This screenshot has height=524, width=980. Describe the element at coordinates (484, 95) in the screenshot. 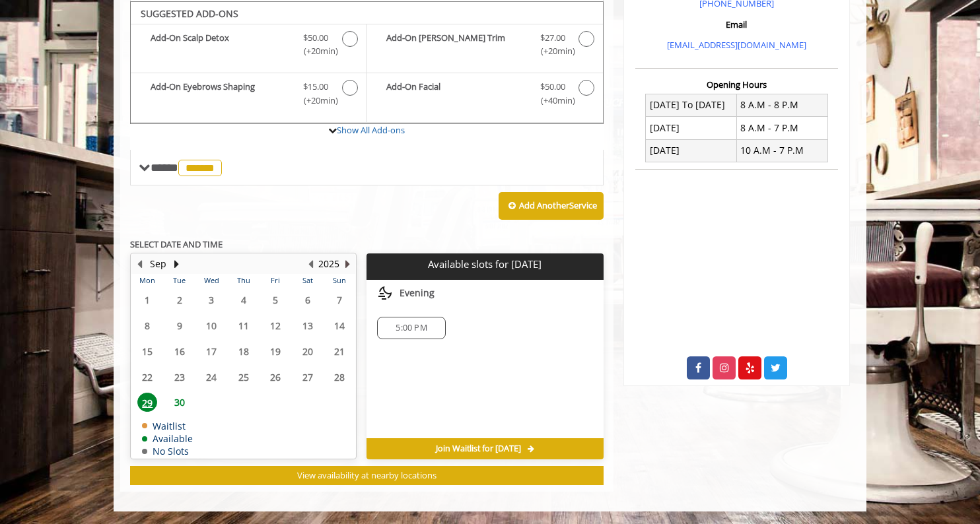

I see `label: Add-On Facial` at that location.